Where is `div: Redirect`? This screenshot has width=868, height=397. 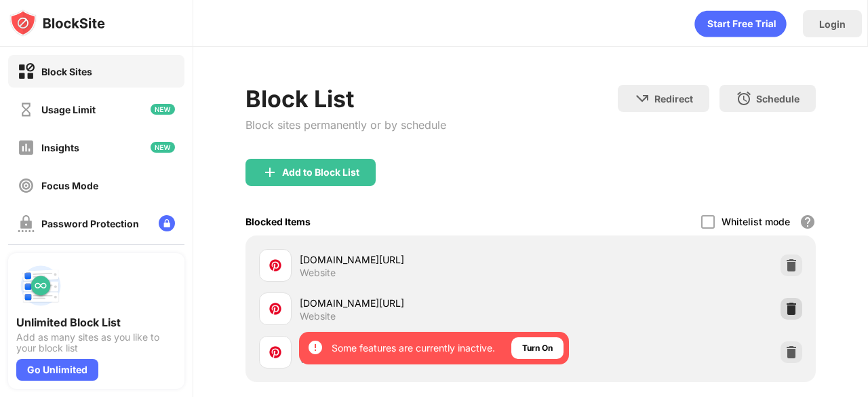 div: Redirect is located at coordinates (673, 98).